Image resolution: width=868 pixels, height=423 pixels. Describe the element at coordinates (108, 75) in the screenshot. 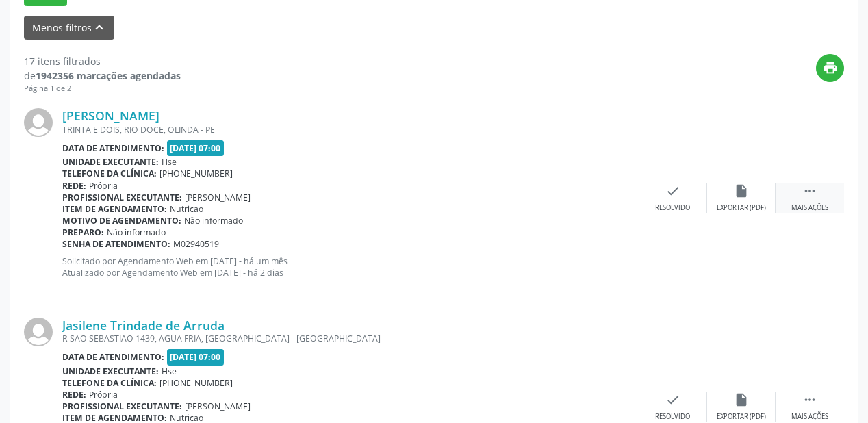

I see `strong: 1942356 marcações agendadas` at that location.